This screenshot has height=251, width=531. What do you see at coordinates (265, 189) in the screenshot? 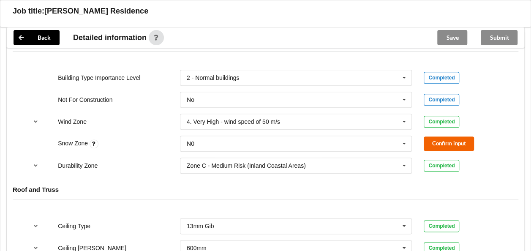
I see `h4: Roof and Truss` at bounding box center [265, 189].